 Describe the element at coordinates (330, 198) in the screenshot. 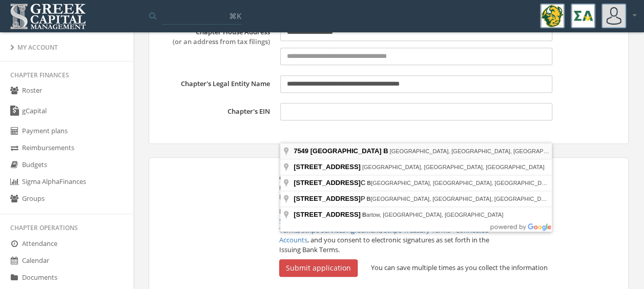

I see `span: P` at that location.